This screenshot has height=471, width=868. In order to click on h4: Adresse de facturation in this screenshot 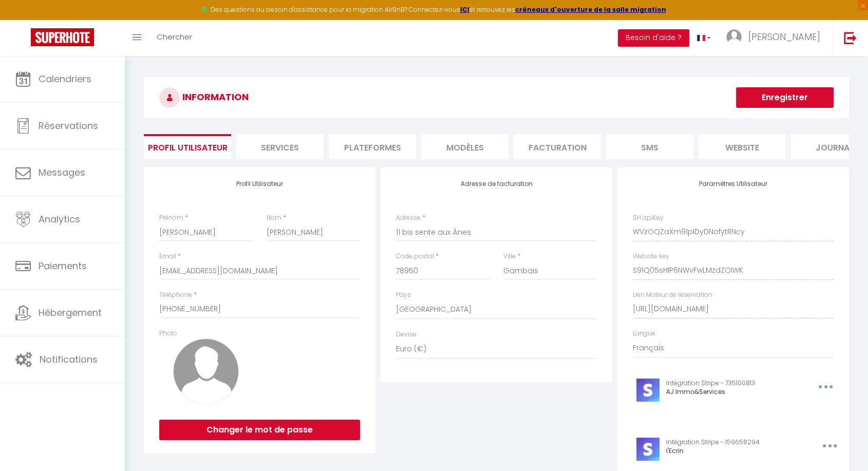, I will do `click(496, 184)`.